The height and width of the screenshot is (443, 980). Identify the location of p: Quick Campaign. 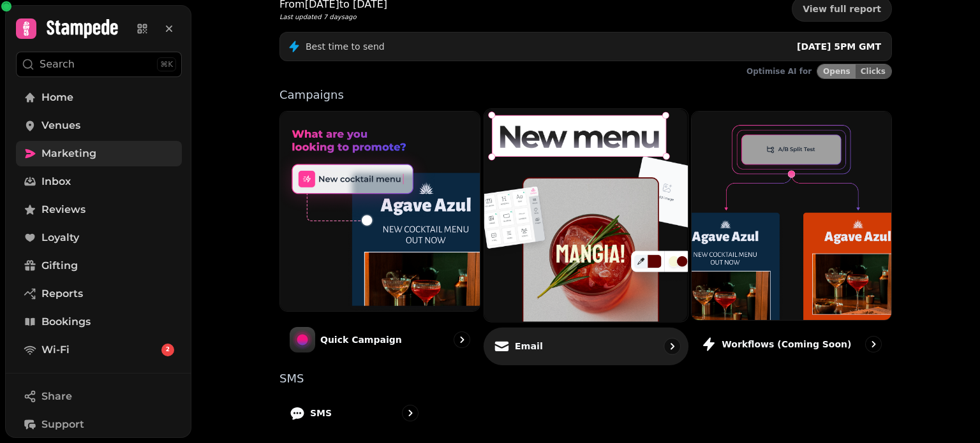
(361, 339).